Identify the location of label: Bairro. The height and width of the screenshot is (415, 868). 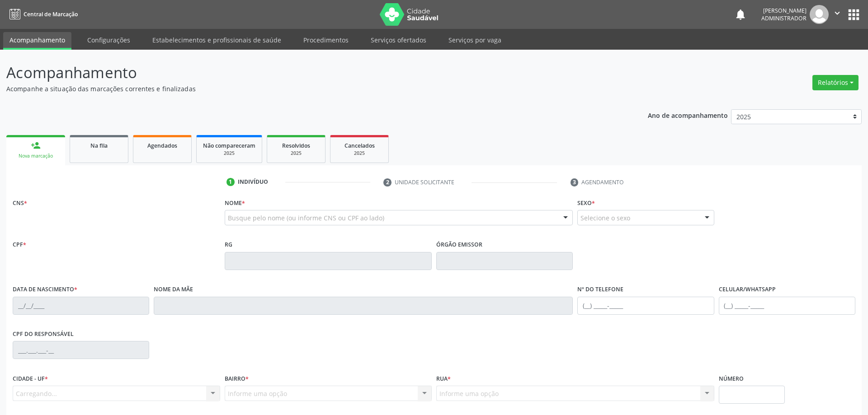
(237, 379).